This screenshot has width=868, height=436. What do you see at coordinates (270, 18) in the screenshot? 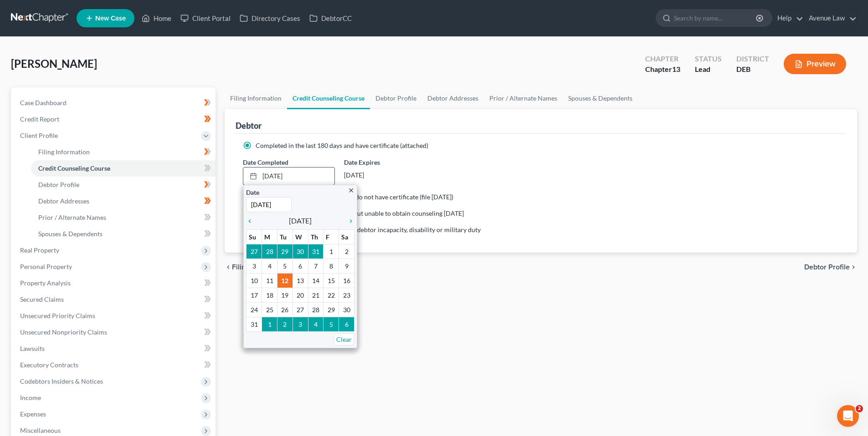
I see `a: Directory Cases` at bounding box center [270, 18].